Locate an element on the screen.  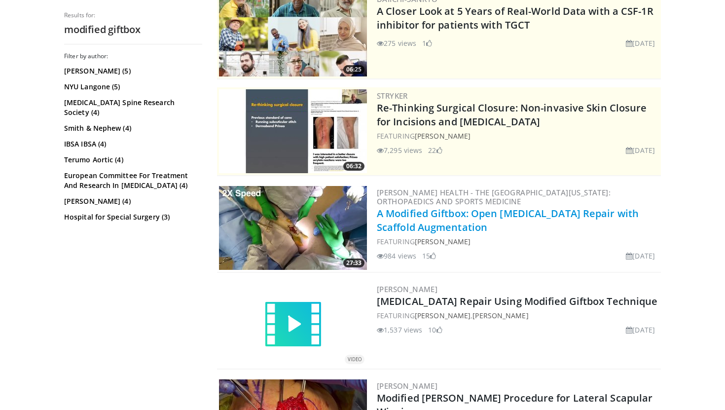
a: 27:33 is located at coordinates (293, 228).